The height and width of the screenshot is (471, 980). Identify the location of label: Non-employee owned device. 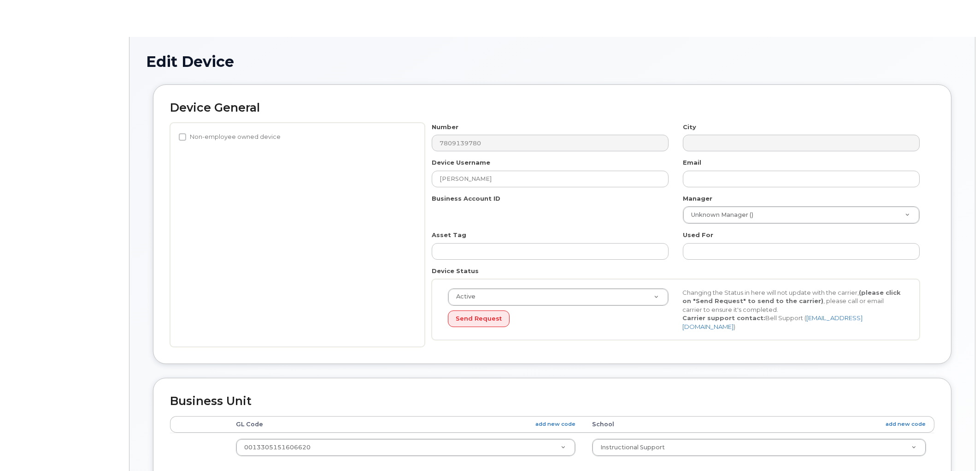
(230, 137).